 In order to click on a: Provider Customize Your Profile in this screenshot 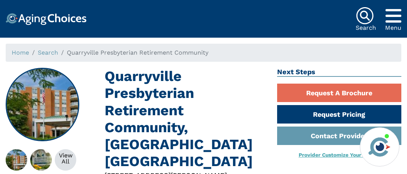, I will do `click(339, 155)`.